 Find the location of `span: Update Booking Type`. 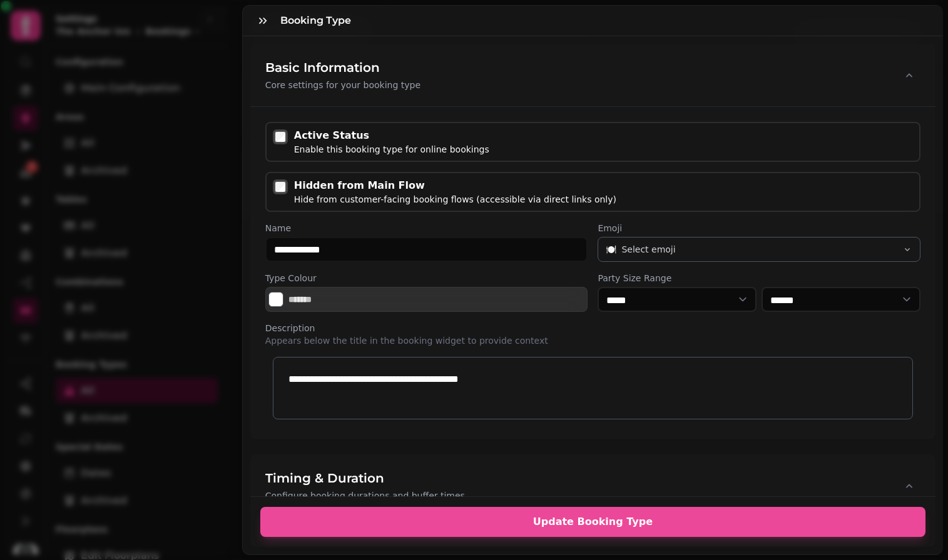

span: Update Booking Type is located at coordinates (592, 522).